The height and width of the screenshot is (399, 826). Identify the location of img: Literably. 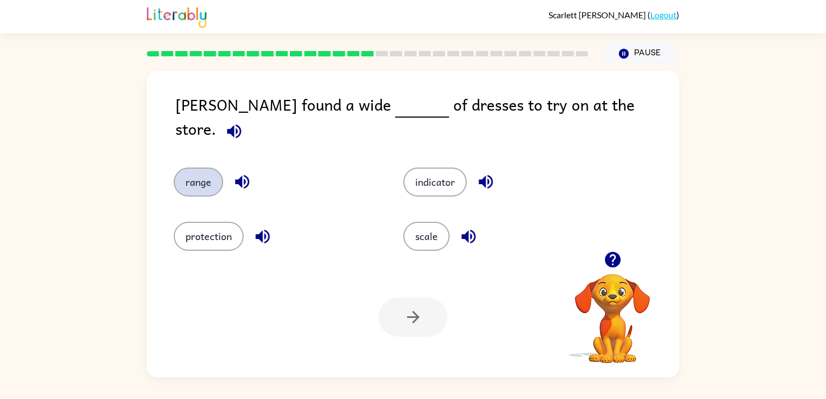
(176, 16).